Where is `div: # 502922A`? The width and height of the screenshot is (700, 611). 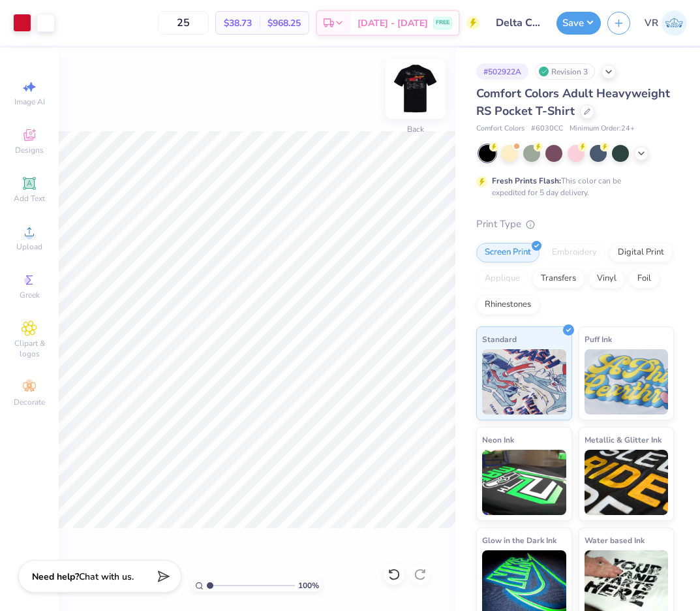 div: # 502922A is located at coordinates (502, 71).